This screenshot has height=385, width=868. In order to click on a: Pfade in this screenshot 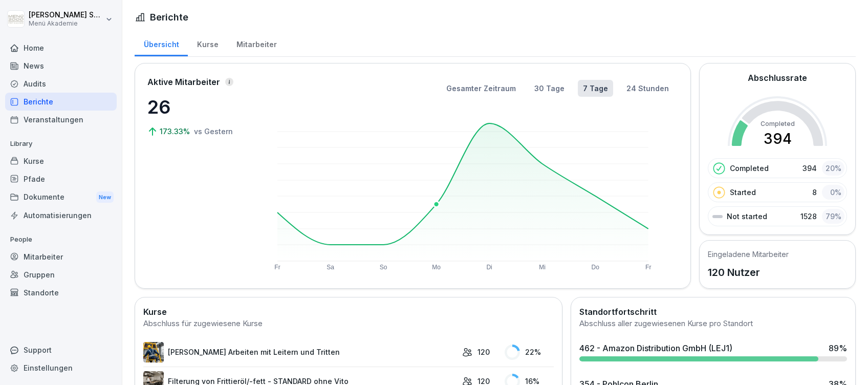, I will do `click(61, 178)`.